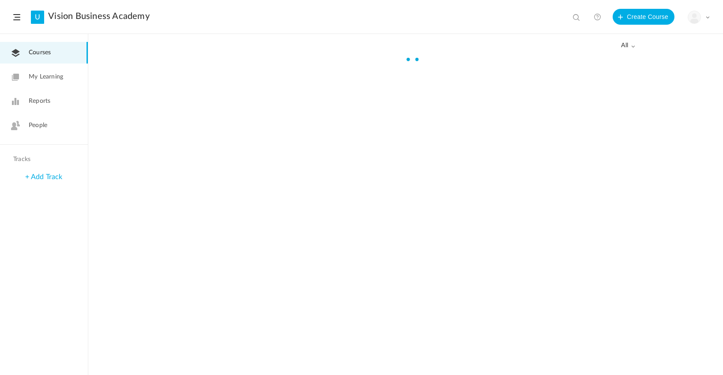 This screenshot has height=375, width=723. What do you see at coordinates (40, 53) in the screenshot?
I see `span: Courses` at bounding box center [40, 53].